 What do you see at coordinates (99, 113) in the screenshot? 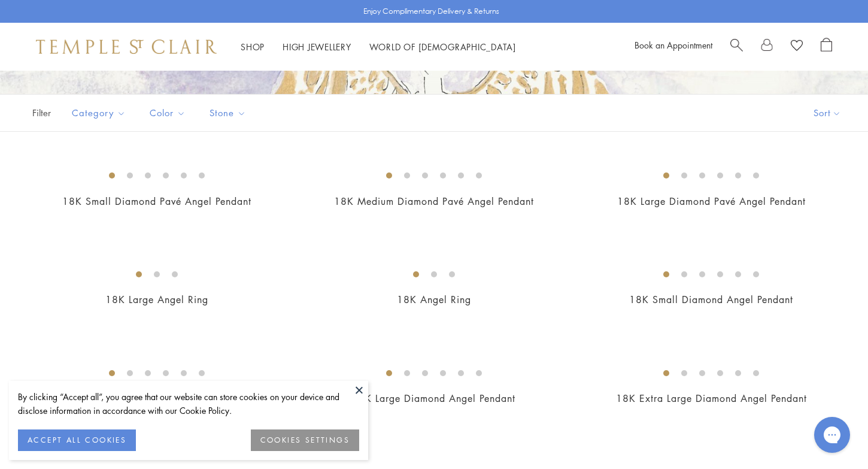
I see `button: Category` at bounding box center [99, 113].